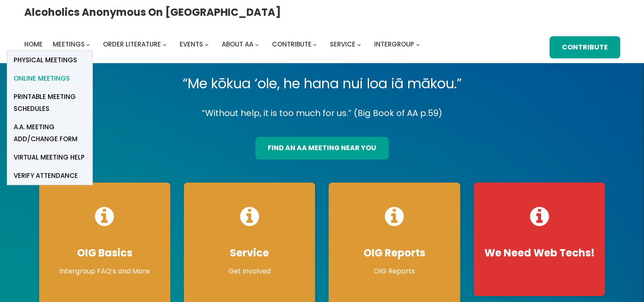 The height and width of the screenshot is (302, 644). I want to click on span: Events, so click(191, 44).